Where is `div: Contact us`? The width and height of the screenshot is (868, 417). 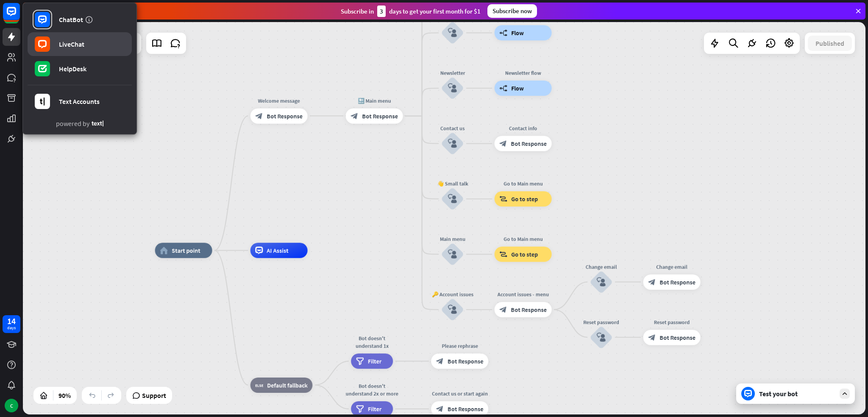 div: Contact us is located at coordinates (453, 128).